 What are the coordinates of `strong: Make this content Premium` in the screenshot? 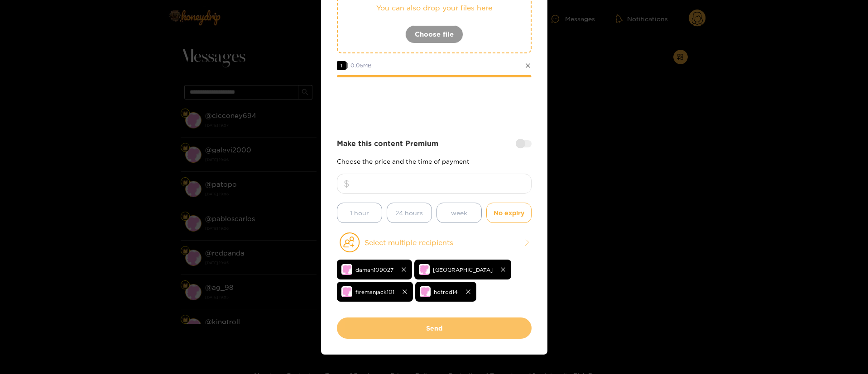 It's located at (387, 144).